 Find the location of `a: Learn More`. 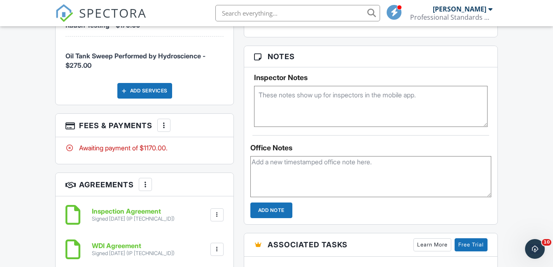

a: Learn More is located at coordinates (432, 245).